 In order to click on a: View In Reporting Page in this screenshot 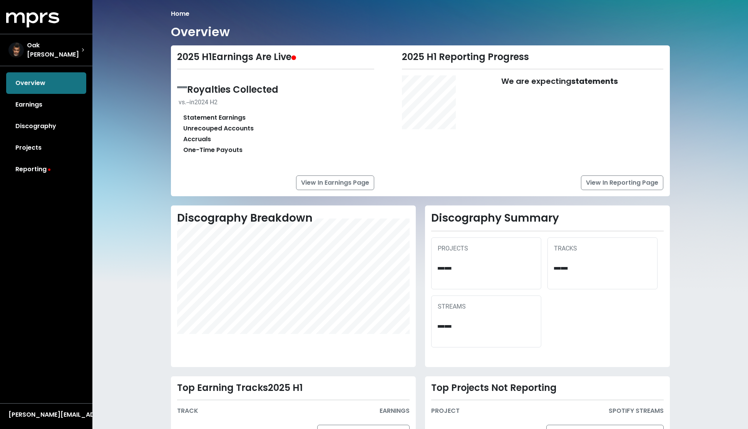, I will do `click(622, 183)`.